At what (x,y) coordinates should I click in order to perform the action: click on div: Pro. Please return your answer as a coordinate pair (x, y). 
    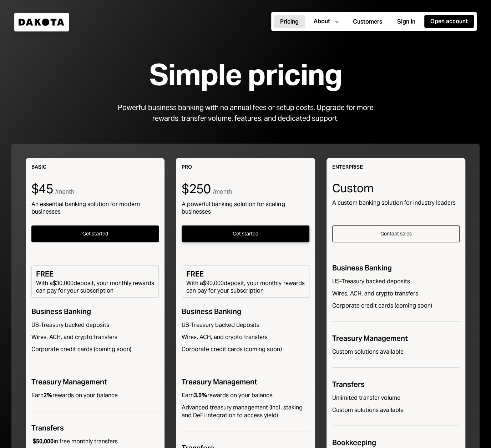
    Looking at the image, I should click on (245, 167).